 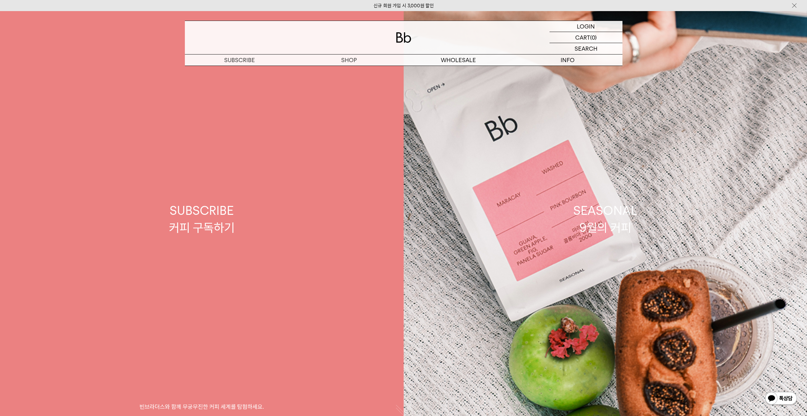 I want to click on a: LOGIN, so click(x=586, y=26).